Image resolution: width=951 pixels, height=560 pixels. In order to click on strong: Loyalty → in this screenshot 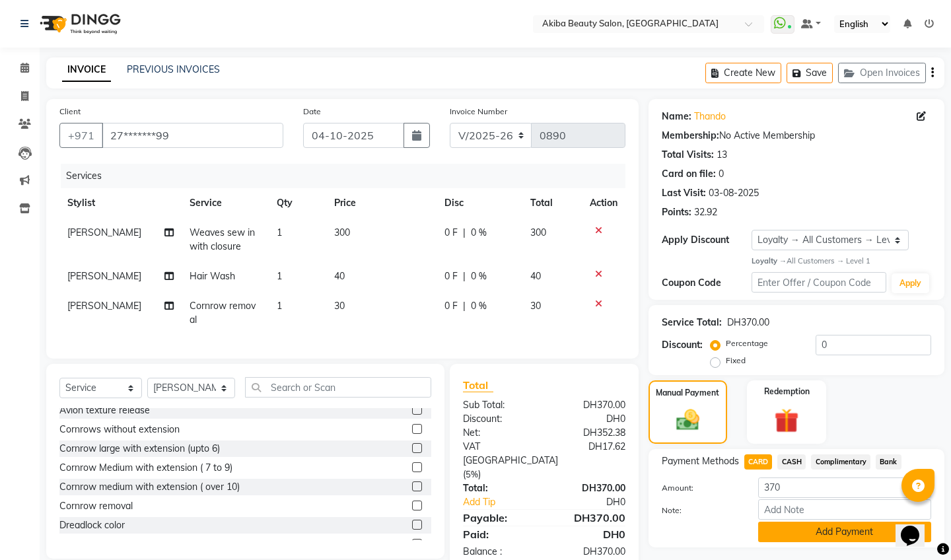, I will do `click(769, 261)`.